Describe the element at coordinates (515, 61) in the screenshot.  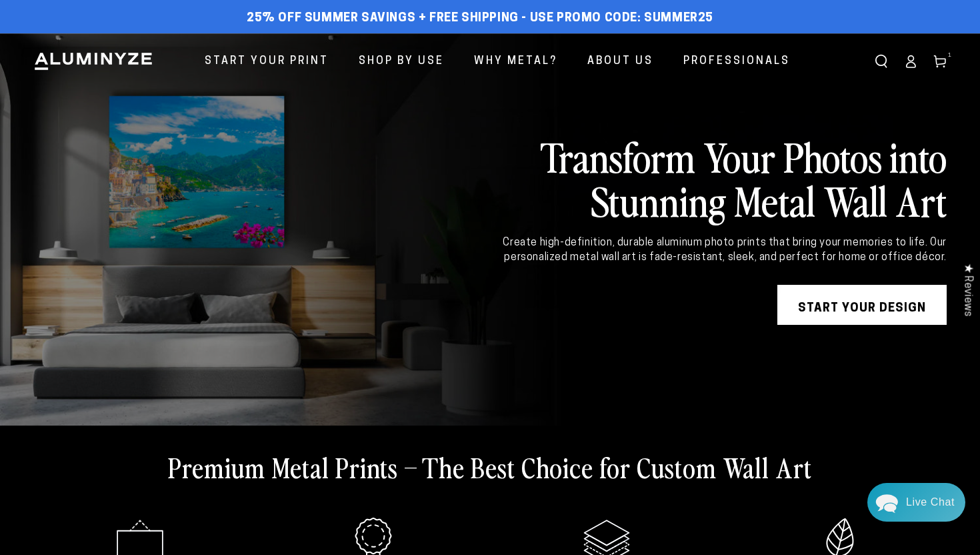
I see `span: Why Metal?` at that location.